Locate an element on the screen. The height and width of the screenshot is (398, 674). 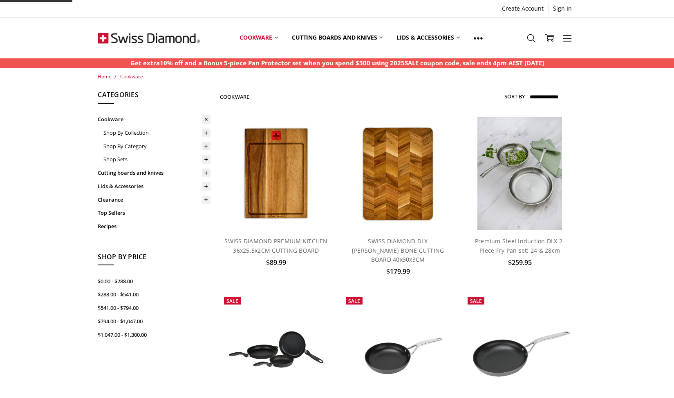
a: Clearance is located at coordinates (154, 200).